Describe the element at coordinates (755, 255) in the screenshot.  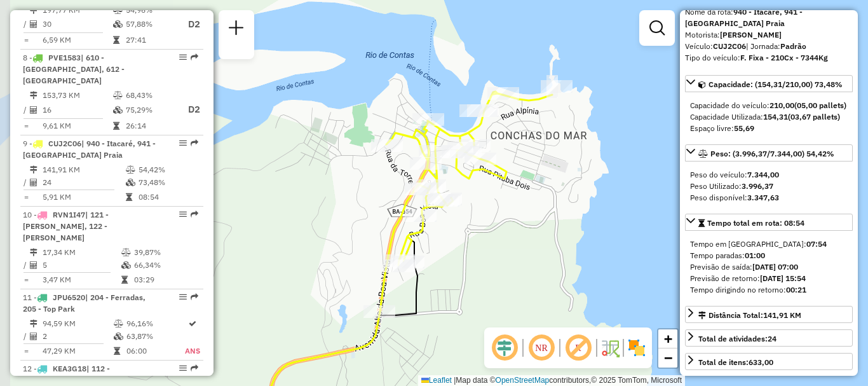
I see `strong: 01:00` at that location.